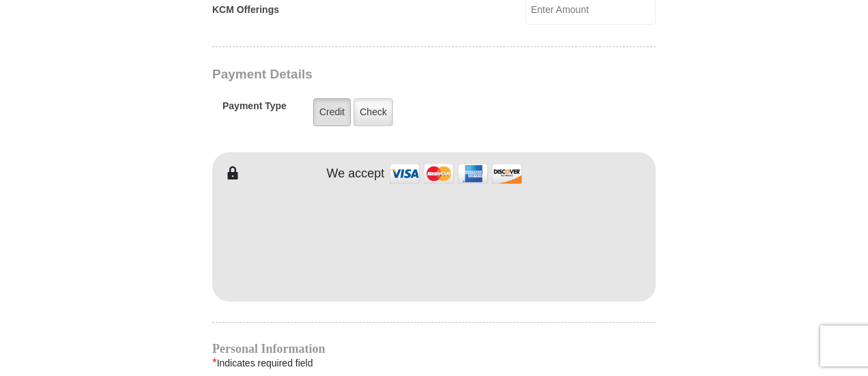 This screenshot has width=868, height=376. Describe the element at coordinates (245, 10) in the screenshot. I see `label: KCM Offerings` at that location.